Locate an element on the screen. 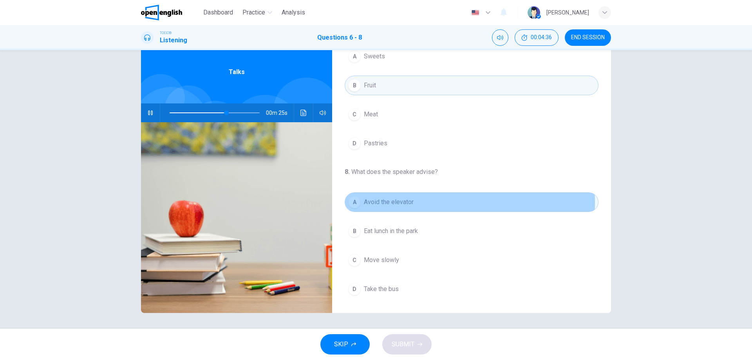 This screenshot has width=752, height=360. img: Profile picture is located at coordinates (534, 13).